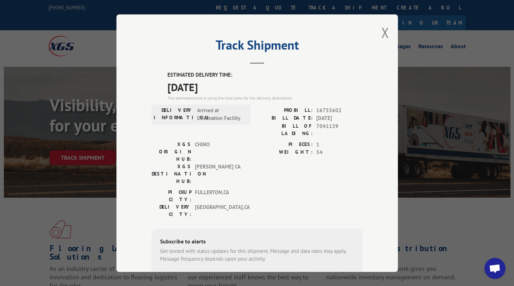 The image size is (514, 286). What do you see at coordinates (285, 118) in the screenshot?
I see `label: BILL DATE:` at bounding box center [285, 118].